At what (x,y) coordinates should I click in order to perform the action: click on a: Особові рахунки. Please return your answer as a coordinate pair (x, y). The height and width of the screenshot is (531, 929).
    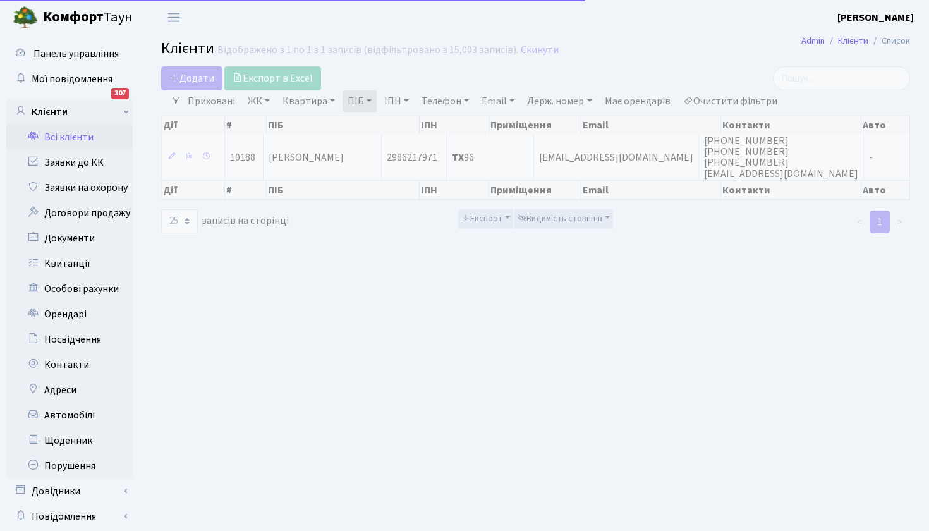
    Looking at the image, I should click on (69, 289).